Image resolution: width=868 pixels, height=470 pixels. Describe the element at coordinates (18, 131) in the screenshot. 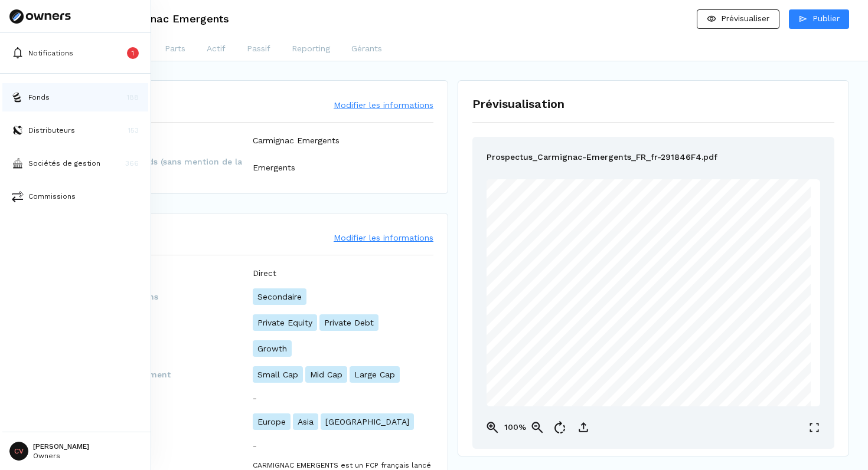

I see `img: distributors` at that location.